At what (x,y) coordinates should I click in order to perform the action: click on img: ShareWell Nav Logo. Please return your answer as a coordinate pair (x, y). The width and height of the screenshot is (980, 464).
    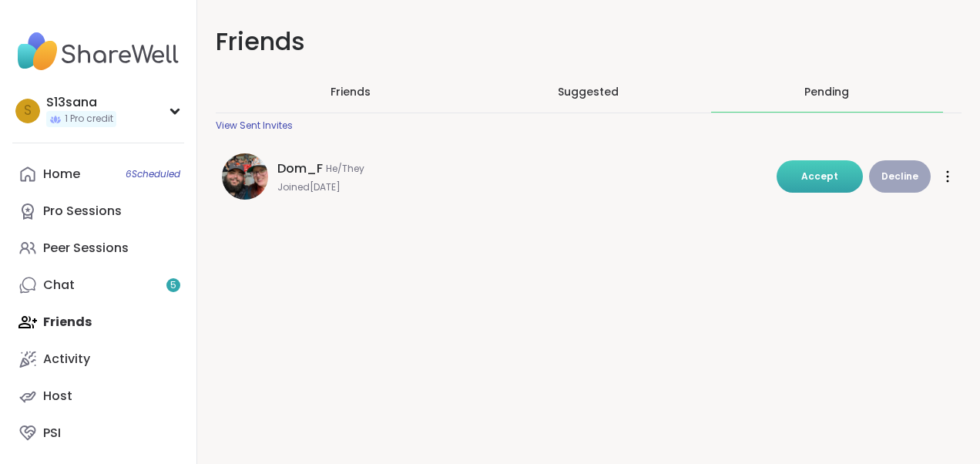
    Looking at the image, I should click on (98, 52).